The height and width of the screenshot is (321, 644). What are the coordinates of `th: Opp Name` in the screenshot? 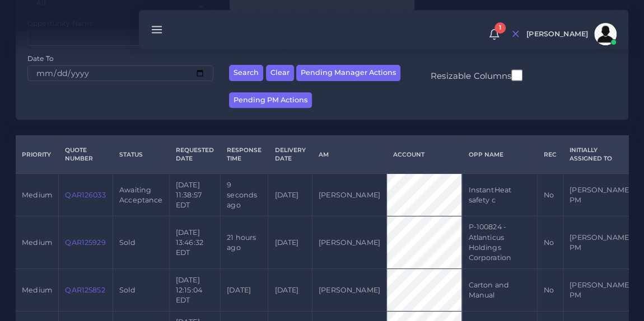 It's located at (499, 155).